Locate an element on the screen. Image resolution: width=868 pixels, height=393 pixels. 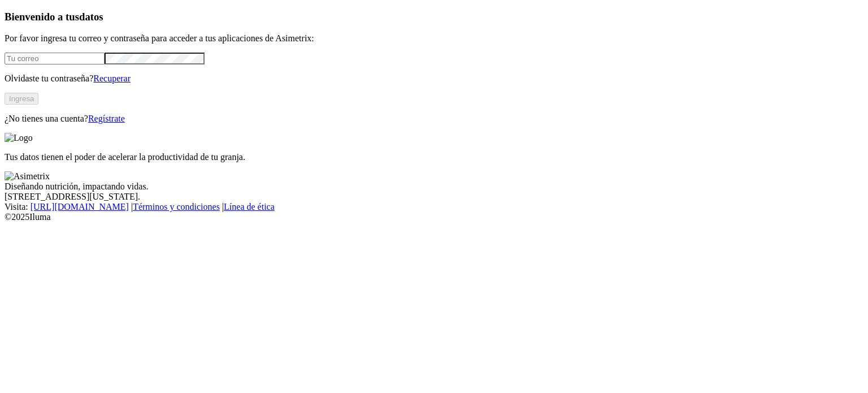
p: Por favor ingresa tu correo y contraseña para acceder a tus aplicaciones de Asimetrix: is located at coordinates (434, 38).